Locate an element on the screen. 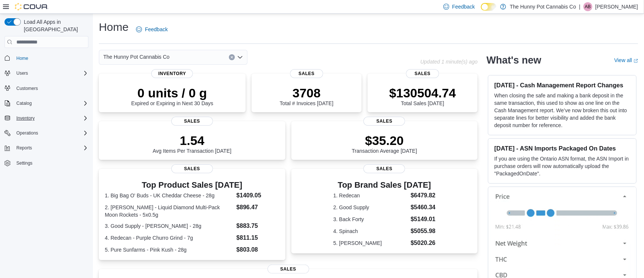  h1: Home is located at coordinates (114, 27).